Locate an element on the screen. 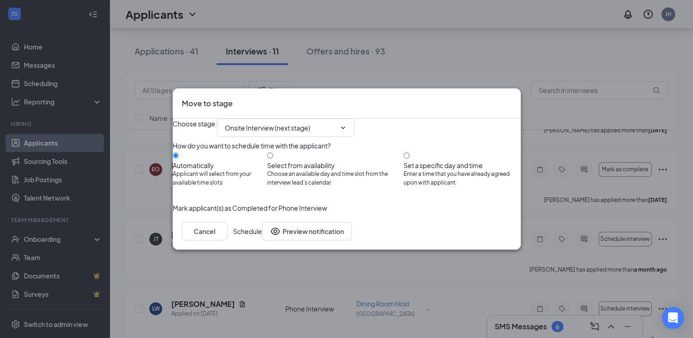 This screenshot has width=693, height=338. svg: Eye is located at coordinates (275, 231).